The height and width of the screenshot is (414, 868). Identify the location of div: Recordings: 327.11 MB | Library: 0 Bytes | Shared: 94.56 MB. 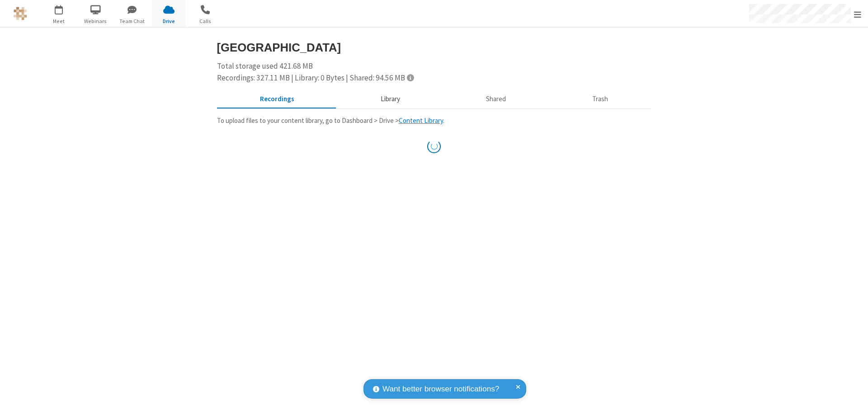
(434, 78).